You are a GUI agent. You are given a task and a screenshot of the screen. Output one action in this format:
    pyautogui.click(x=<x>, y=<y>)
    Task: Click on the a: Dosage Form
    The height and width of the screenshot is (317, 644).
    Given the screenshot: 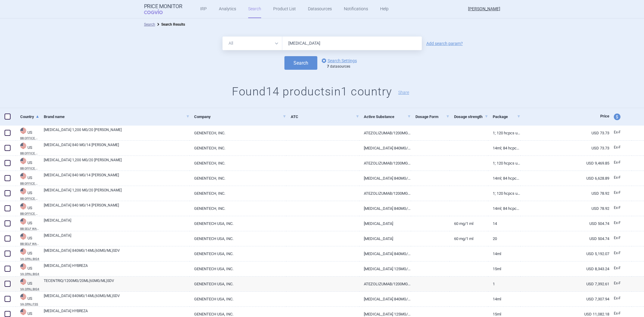 What is the action you would take?
    pyautogui.click(x=433, y=116)
    